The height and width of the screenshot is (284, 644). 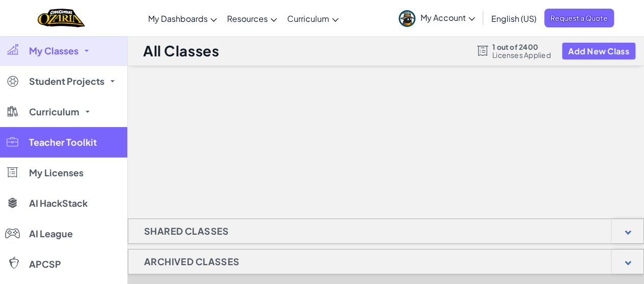 I want to click on a: Resources, so click(x=252, y=18).